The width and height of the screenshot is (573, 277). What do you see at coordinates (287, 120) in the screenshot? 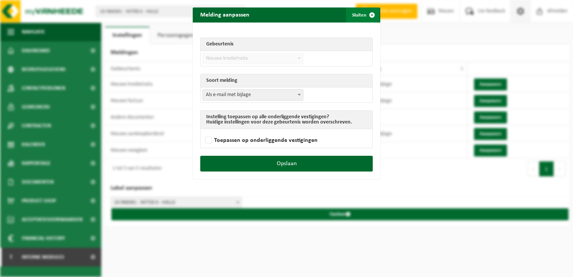
I see `th: Instelling toepassen op alle onderliggende vestigingen? Huidige instellingen voor deze gebeurteni...` at bounding box center [287, 120].